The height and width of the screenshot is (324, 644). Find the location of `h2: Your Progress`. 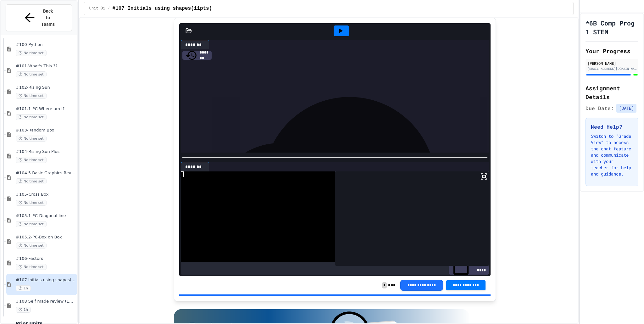

h2: Your Progress is located at coordinates (612, 51).